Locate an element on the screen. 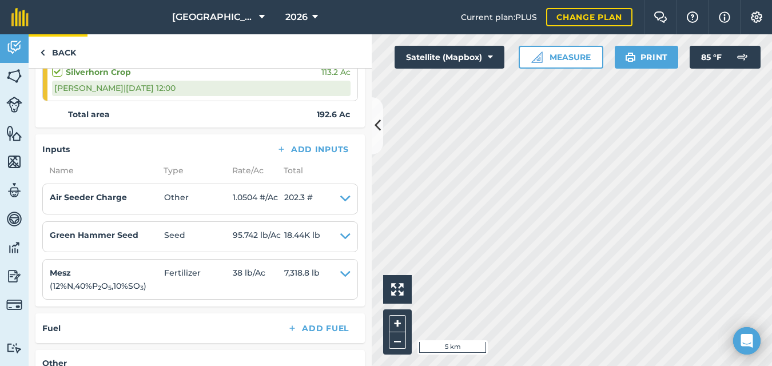  img: Two speech bubbles overlapping with the left bubble in the forefront is located at coordinates (660, 17).